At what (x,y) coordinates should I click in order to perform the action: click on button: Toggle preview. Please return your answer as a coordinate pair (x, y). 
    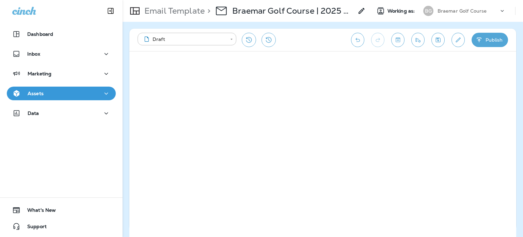
    Looking at the image, I should click on (398, 40).